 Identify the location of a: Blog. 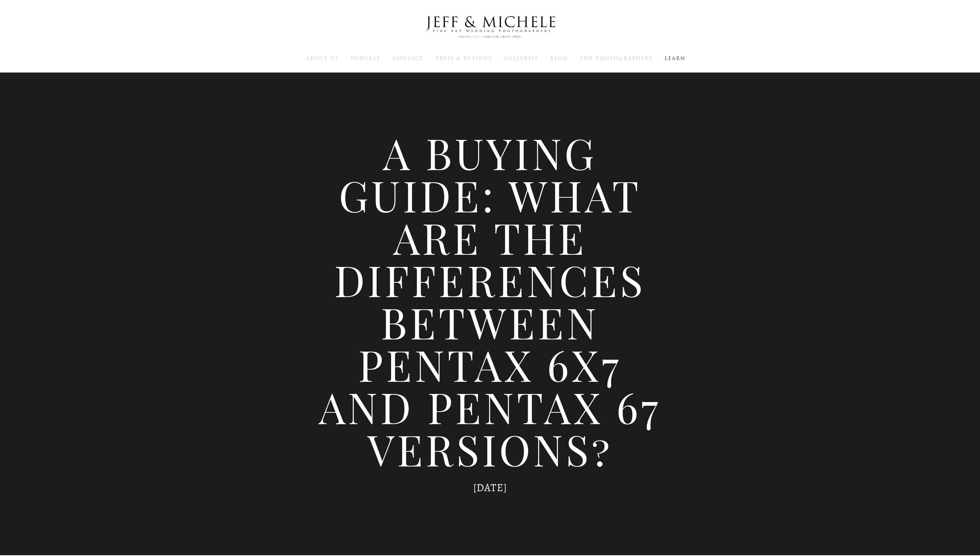
(559, 58).